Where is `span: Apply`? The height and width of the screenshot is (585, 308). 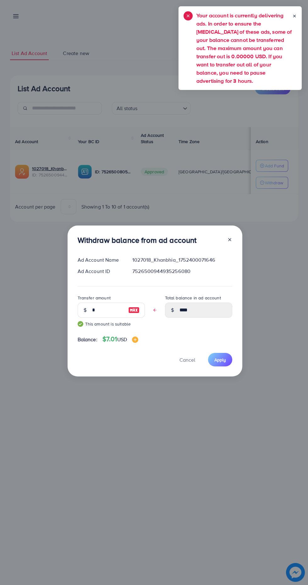
span: Apply is located at coordinates (220, 360).